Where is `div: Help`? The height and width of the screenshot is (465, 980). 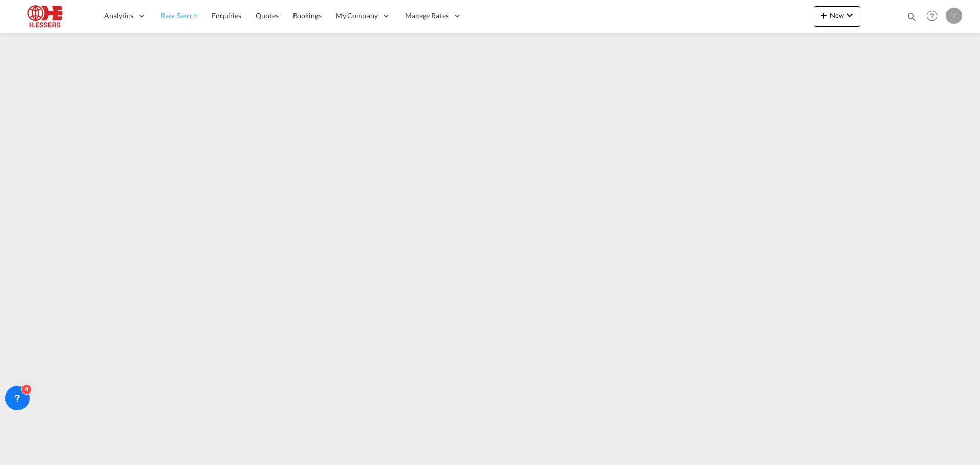 div: Help is located at coordinates (934, 16).